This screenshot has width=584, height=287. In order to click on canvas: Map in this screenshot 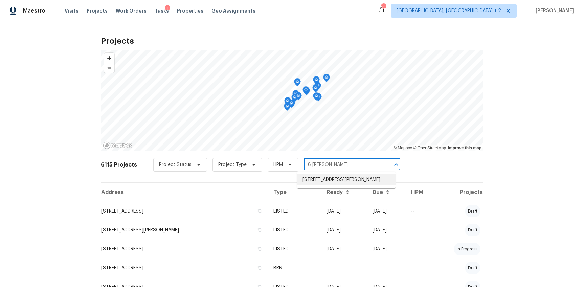, I will do `click(292, 100)`.